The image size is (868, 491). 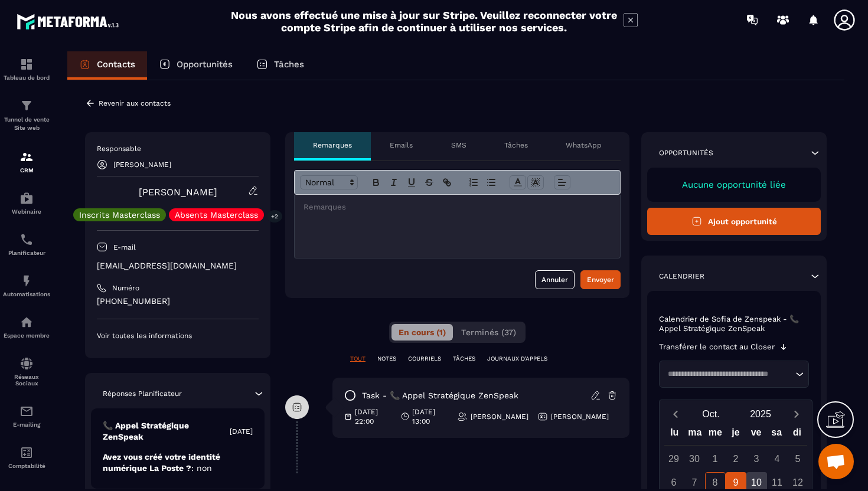 What do you see at coordinates (717, 347) in the screenshot?
I see `p: Transférer le contact au Closer` at bounding box center [717, 347].